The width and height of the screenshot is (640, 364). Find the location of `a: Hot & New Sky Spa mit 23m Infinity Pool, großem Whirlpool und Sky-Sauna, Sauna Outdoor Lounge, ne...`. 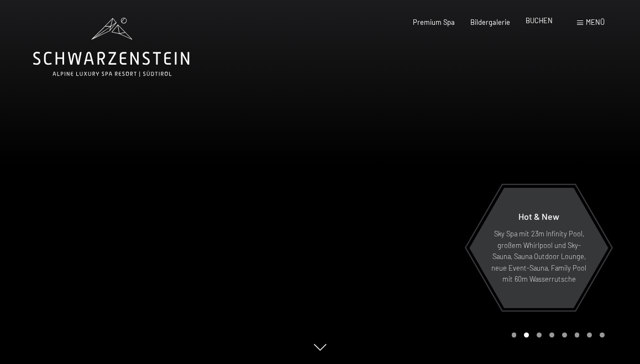

a: Hot & New Sky Spa mit 23m Infinity Pool, großem Whirlpool und Sky-Sauna, Sauna Outdoor Lounge, ne... is located at coordinates (539, 248).